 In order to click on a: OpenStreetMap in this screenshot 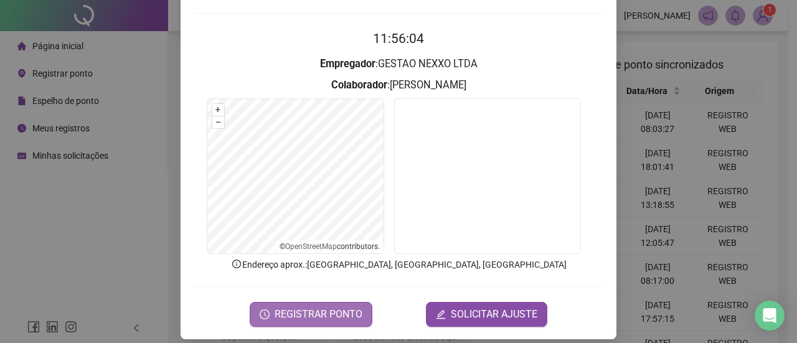, I will do `click(311, 246)`.